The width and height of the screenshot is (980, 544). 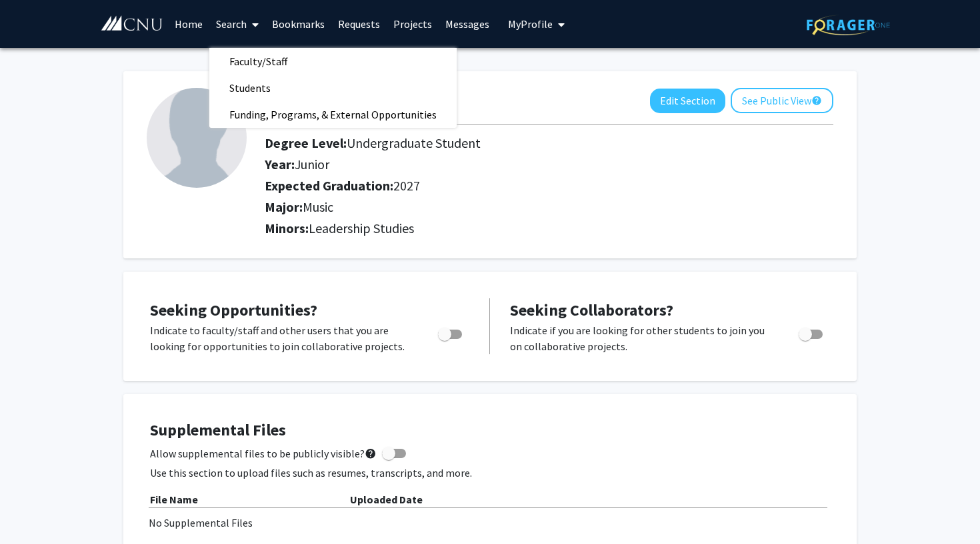 I want to click on button: See Public View, so click(x=782, y=101).